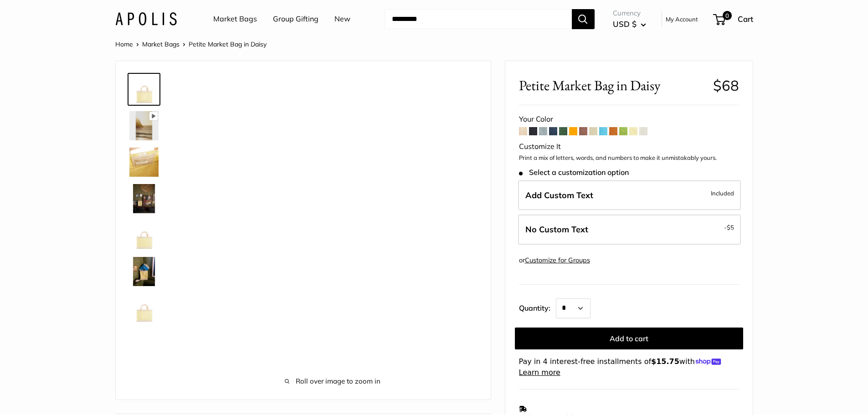  What do you see at coordinates (630, 13) in the screenshot?
I see `span: Currency` at bounding box center [630, 13].